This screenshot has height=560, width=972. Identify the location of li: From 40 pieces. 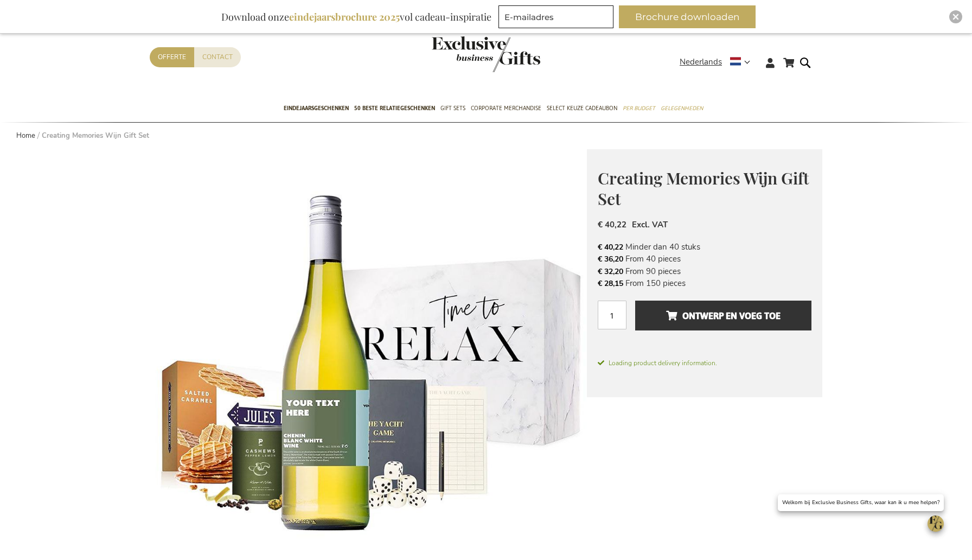
(705, 259).